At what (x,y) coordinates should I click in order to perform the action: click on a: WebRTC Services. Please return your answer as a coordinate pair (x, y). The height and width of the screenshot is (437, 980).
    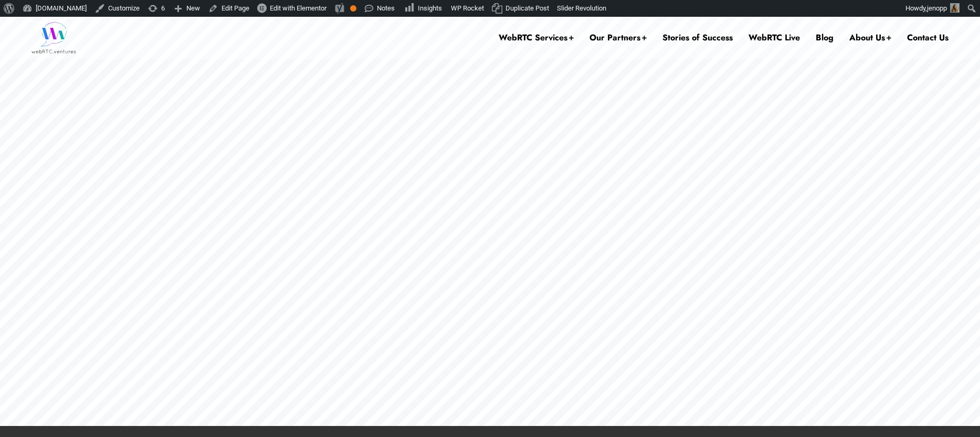
    Looking at the image, I should click on (536, 38).